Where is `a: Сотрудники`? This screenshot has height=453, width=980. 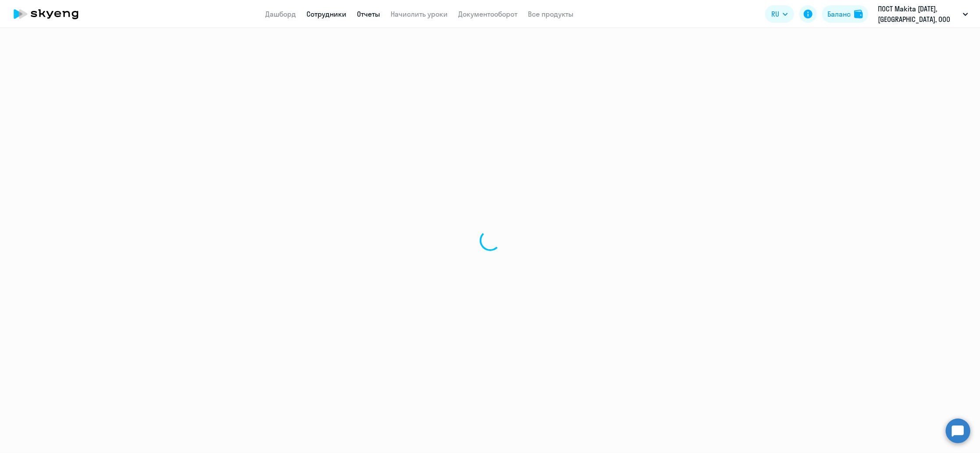
a: Сотрудники is located at coordinates (327, 14).